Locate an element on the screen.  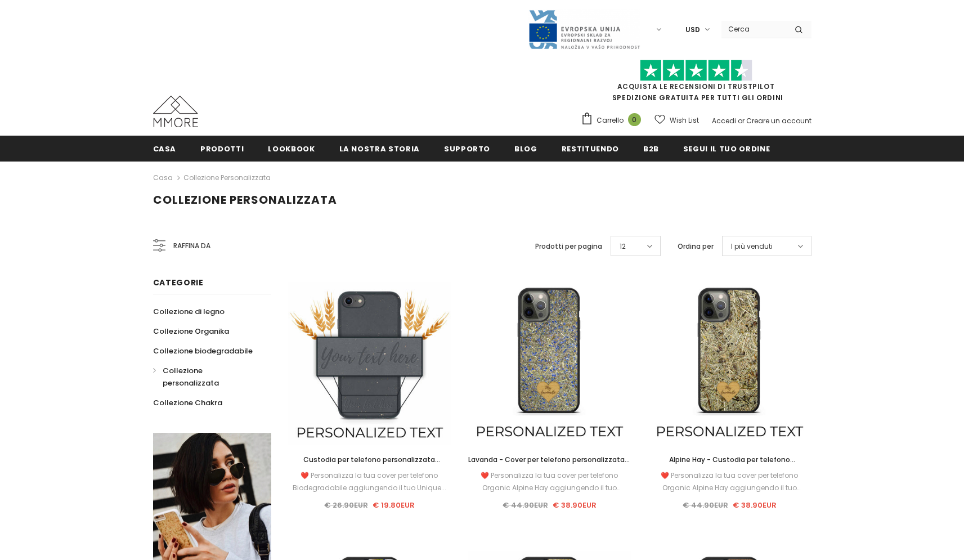
a: Blog is located at coordinates (526, 148).